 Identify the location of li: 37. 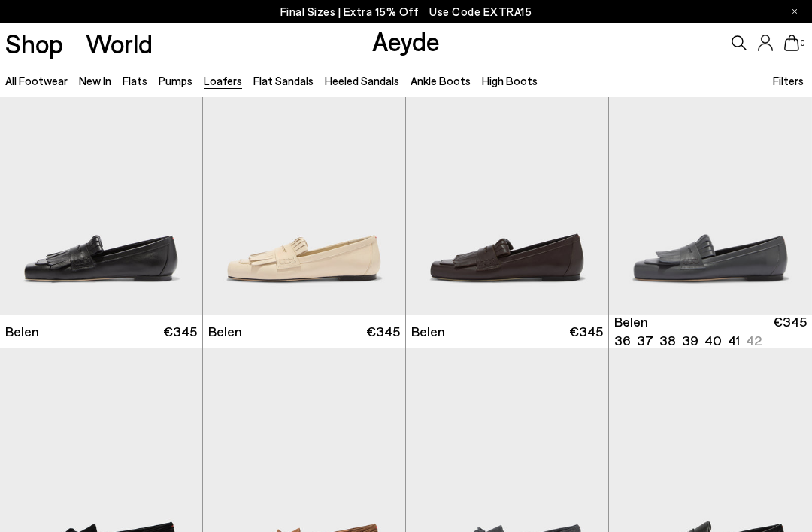
(645, 340).